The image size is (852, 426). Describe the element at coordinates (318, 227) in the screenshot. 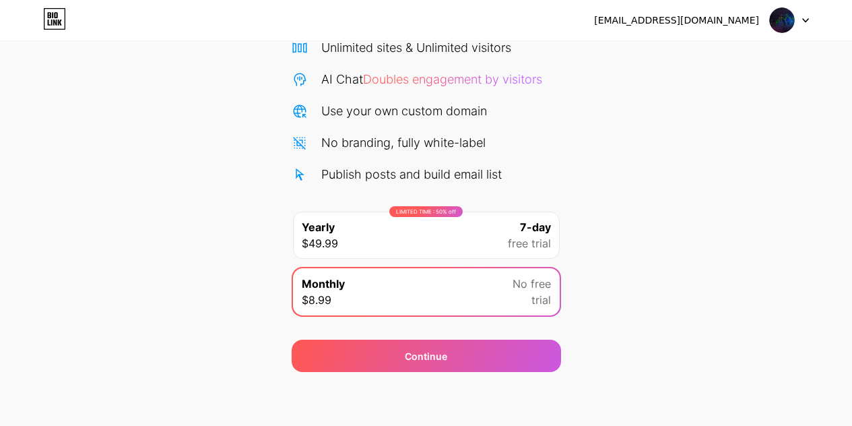

I see `span: Yearly` at that location.